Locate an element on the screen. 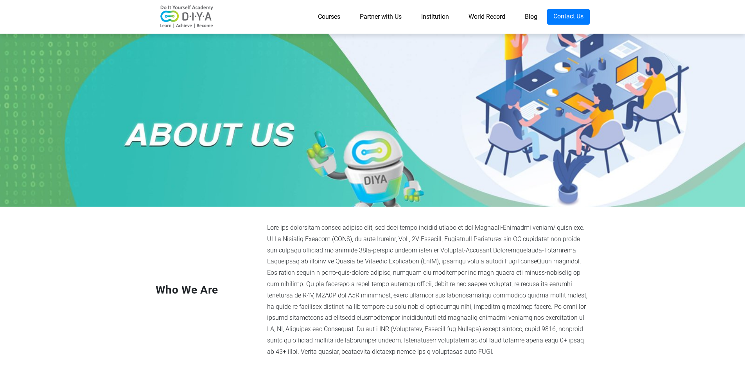 Image resolution: width=745 pixels, height=373 pixels. a: World Record is located at coordinates (487, 17).